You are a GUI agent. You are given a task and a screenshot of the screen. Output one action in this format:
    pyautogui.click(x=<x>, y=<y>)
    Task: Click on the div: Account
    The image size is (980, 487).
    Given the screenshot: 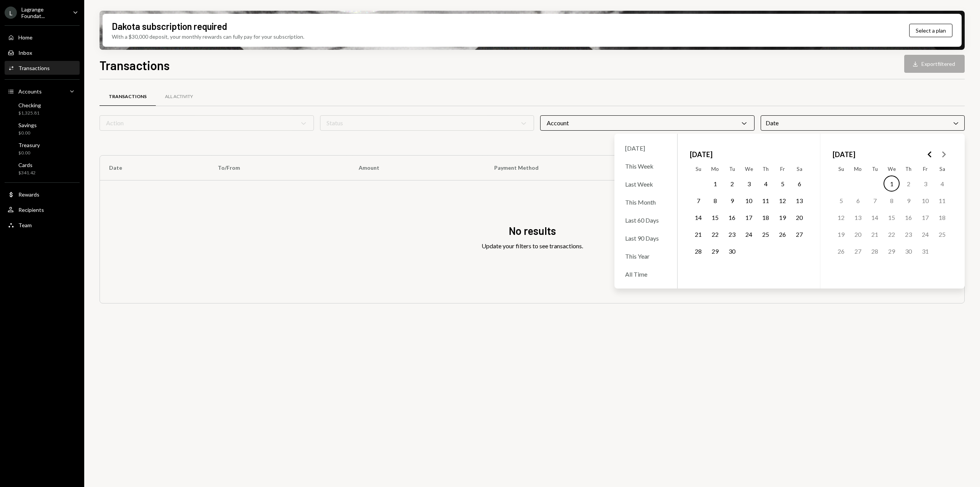 What is the action you would take?
    pyautogui.click(x=647, y=123)
    